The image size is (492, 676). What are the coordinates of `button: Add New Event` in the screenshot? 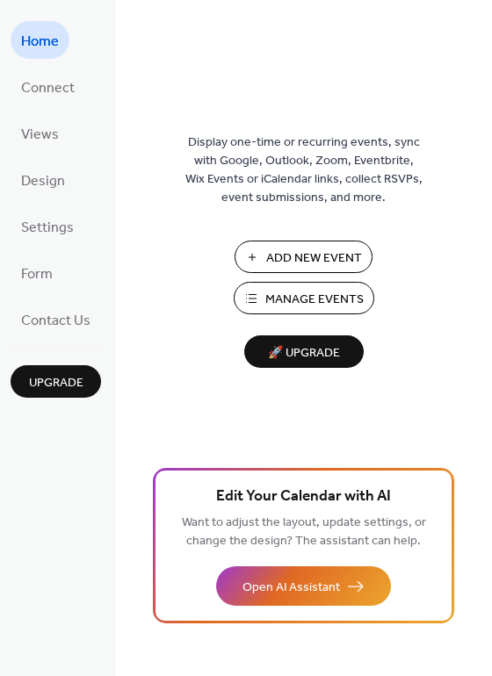 It's located at (303, 256).